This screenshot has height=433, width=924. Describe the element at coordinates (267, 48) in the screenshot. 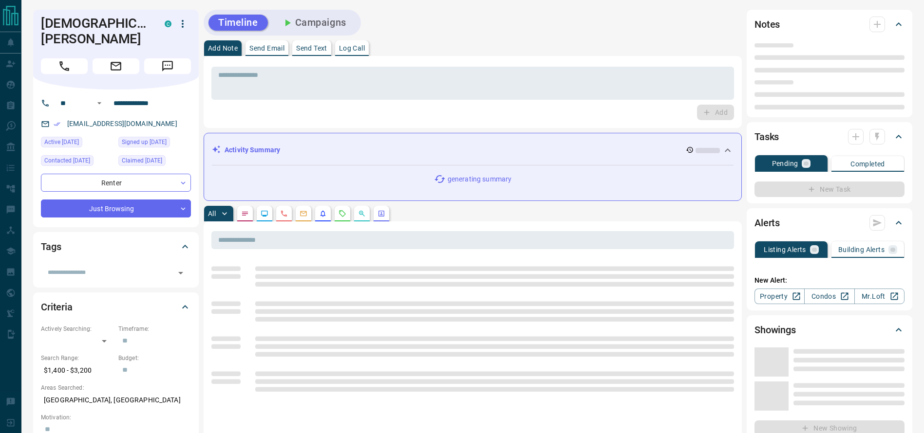

I see `p: Send Email` at that location.